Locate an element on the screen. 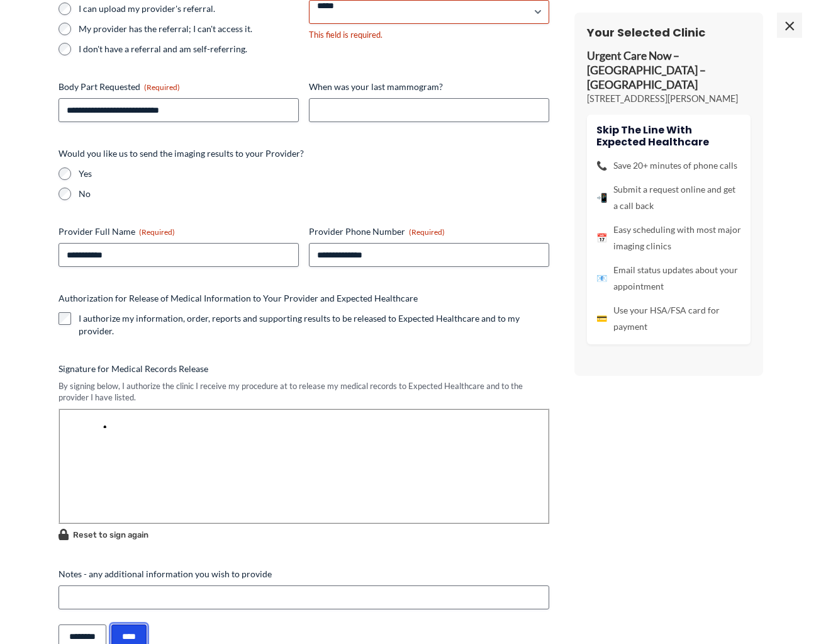 The image size is (821, 644). li: Save 20+ minutes of phone calls is located at coordinates (668, 165).